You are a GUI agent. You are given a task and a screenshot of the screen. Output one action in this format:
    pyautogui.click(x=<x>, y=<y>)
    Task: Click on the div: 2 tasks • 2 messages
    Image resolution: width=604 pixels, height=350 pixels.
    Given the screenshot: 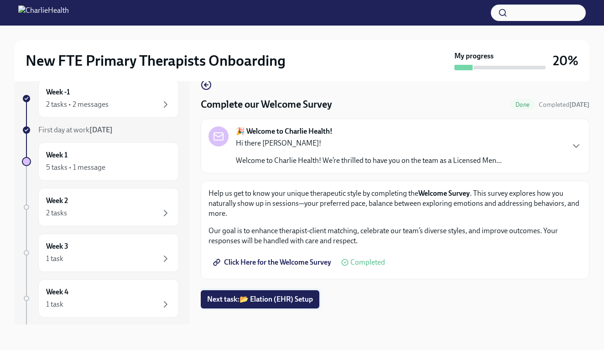 What is the action you would take?
    pyautogui.click(x=77, y=104)
    